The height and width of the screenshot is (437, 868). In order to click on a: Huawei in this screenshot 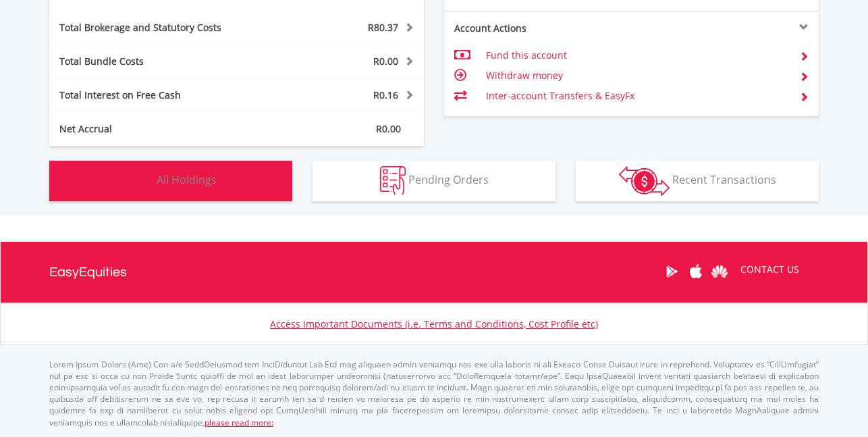, I will do `click(719, 271)`.